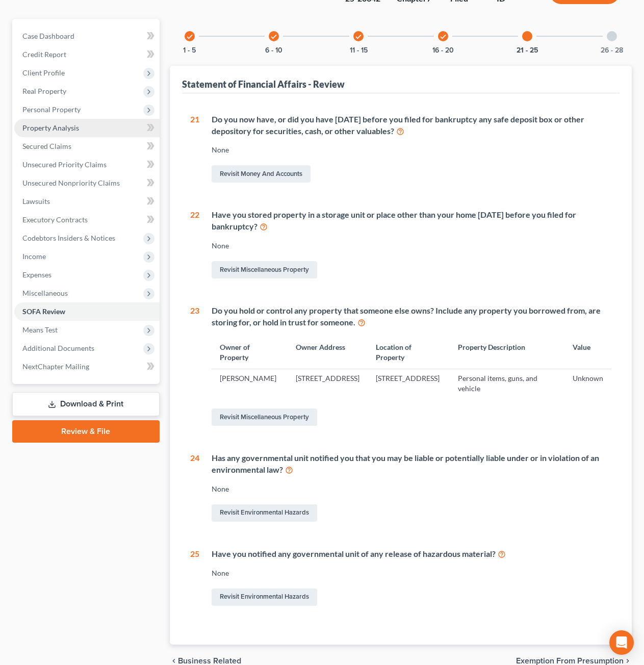  What do you see at coordinates (45, 293) in the screenshot?
I see `span: Miscellaneous` at bounding box center [45, 293].